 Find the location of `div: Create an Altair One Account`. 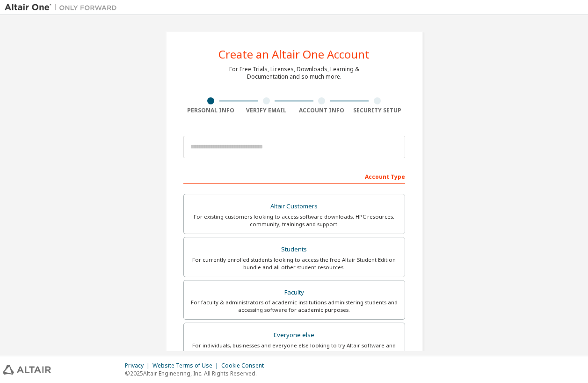

div: Create an Altair One Account is located at coordinates (294, 54).